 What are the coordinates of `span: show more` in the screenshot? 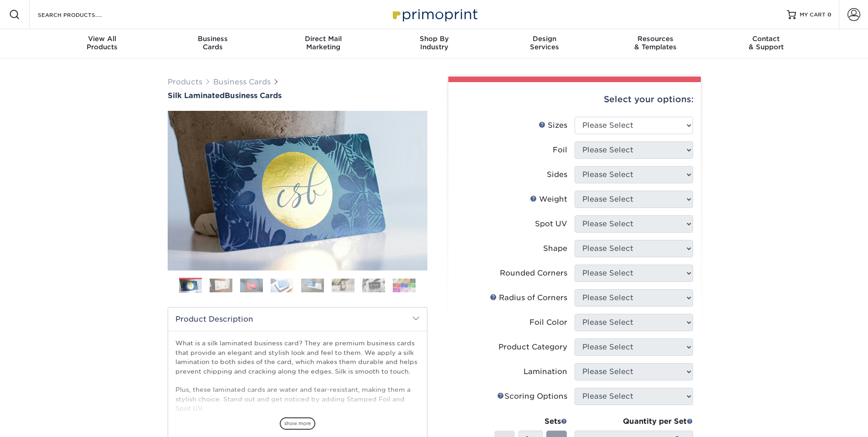 It's located at (298, 423).